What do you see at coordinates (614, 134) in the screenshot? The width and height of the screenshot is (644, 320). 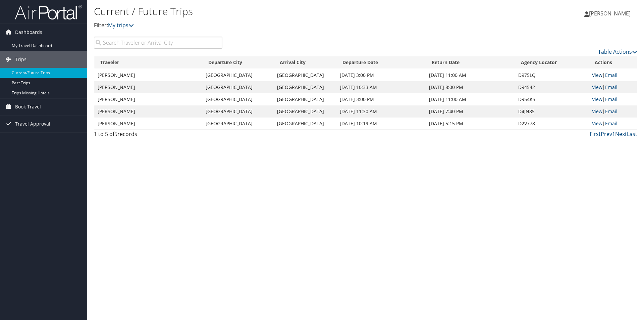 I see `a: 1` at bounding box center [614, 134].